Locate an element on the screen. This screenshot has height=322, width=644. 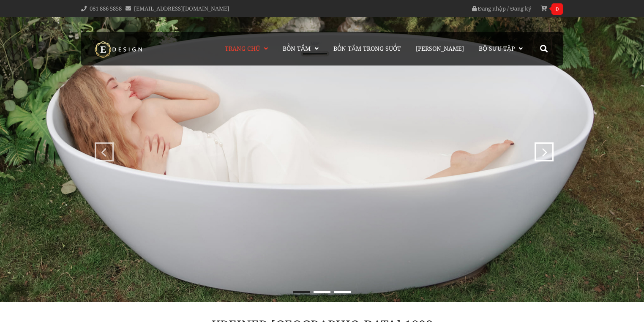
a: Bồn Tắm is located at coordinates (301, 49).